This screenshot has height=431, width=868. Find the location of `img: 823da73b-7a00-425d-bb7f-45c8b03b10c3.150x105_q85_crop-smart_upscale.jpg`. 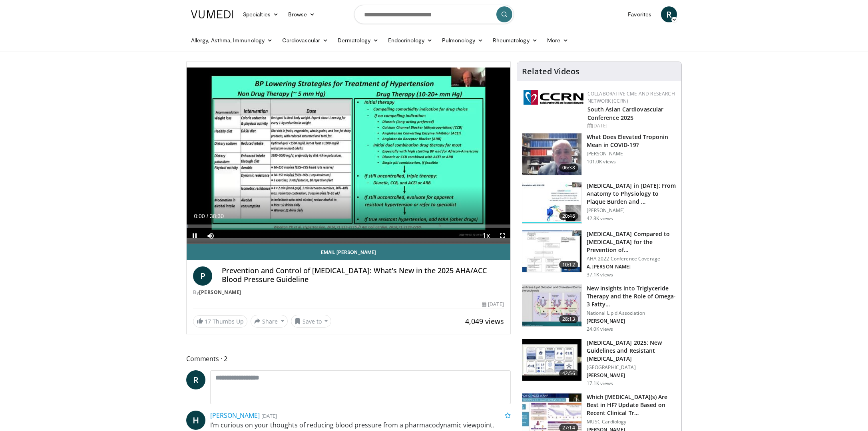

img: 823da73b-7a00-425d-bb7f-45c8b03b10c3.150x105_q85_crop-smart_upscale.jpg is located at coordinates (552, 203).